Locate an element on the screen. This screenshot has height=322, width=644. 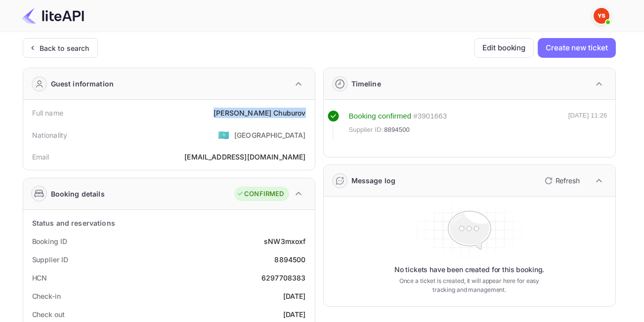
div: Check out is located at coordinates (48, 314).